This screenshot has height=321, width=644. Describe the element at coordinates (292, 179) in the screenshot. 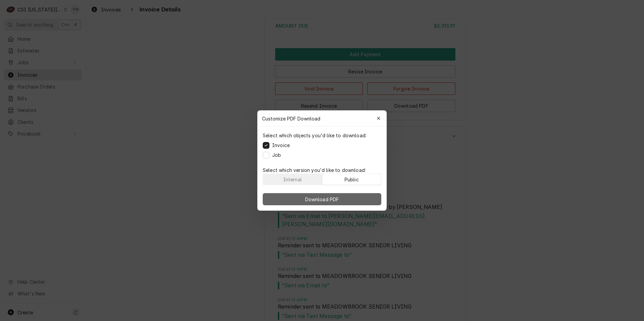

I see `div: Internal` at that location.